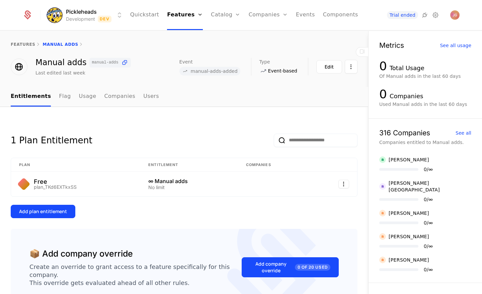 The height and width of the screenshot is (294, 482). Describe the element at coordinates (104, 19) in the screenshot. I see `span: Dev` at that location.